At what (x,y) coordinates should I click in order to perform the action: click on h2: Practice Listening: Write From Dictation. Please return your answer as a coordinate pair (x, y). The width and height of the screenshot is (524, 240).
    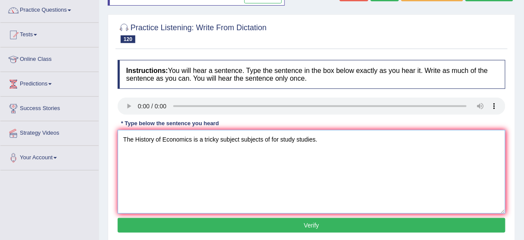
    Looking at the image, I should click on (192, 32).